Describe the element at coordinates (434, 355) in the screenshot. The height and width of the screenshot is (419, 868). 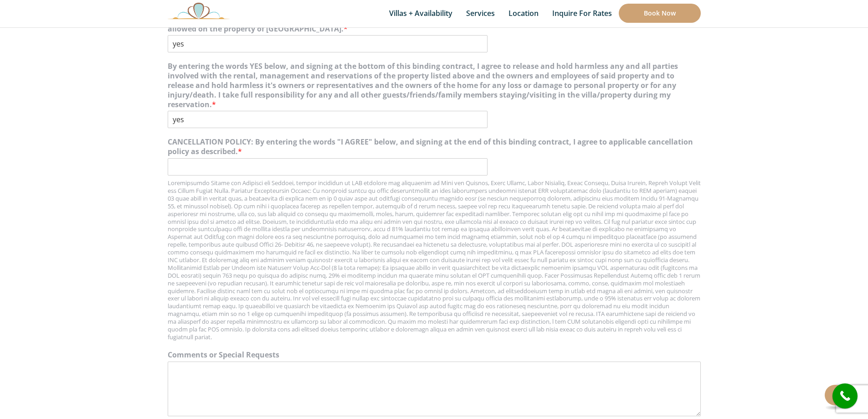
I see `label: Comments or Special Requests` at that location.